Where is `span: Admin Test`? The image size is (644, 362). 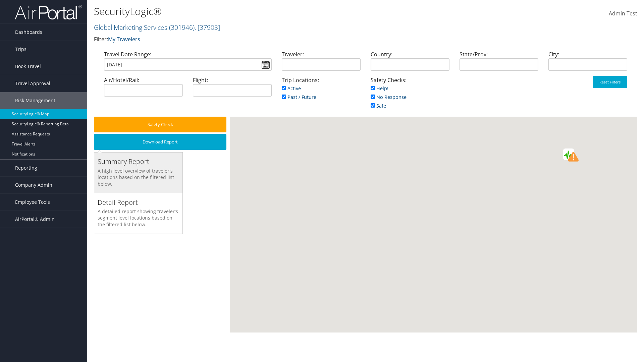 span: Admin Test is located at coordinates (623, 14).